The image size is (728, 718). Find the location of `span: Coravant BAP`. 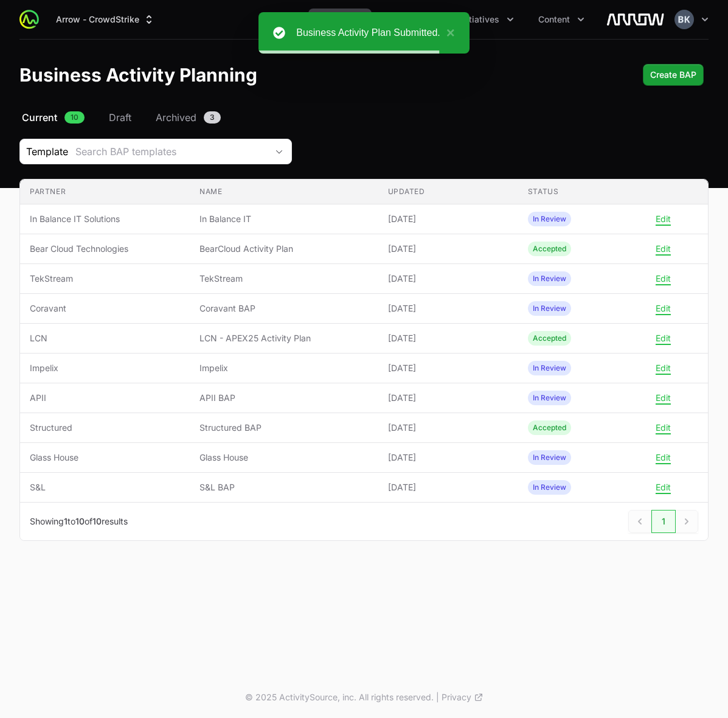

span: Coravant BAP is located at coordinates (284, 308).